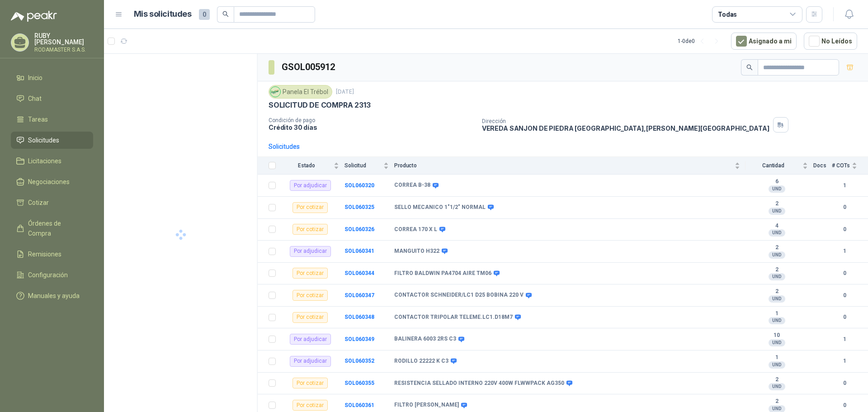 The height and width of the screenshot is (412, 868). Describe the element at coordinates (479, 383) in the screenshot. I see `b: RESISTENCIA SELLADO INTERNO 220V 400W FLWWPACK AG350` at that location.